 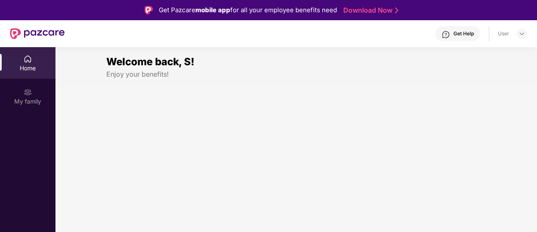 What do you see at coordinates (296, 74) in the screenshot?
I see `div: Enjoy your benefits!` at bounding box center [296, 74].